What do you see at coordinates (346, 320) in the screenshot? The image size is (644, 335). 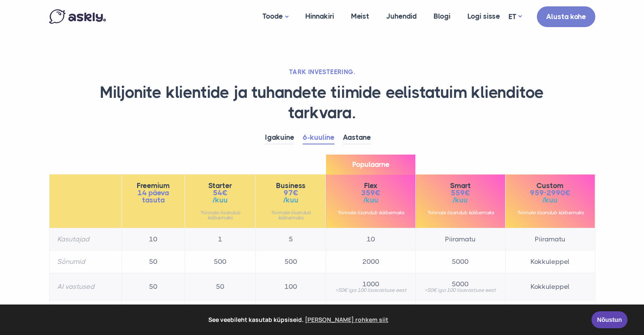 I see `a: learn more about cookies` at bounding box center [346, 320].